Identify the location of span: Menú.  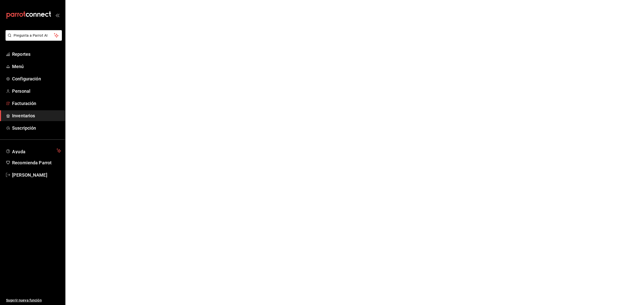
(36, 66).